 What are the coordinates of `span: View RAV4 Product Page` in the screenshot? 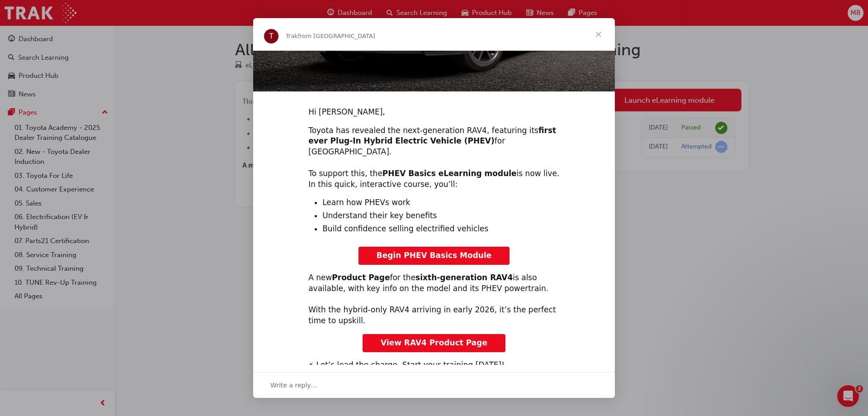 It's located at (434, 343).